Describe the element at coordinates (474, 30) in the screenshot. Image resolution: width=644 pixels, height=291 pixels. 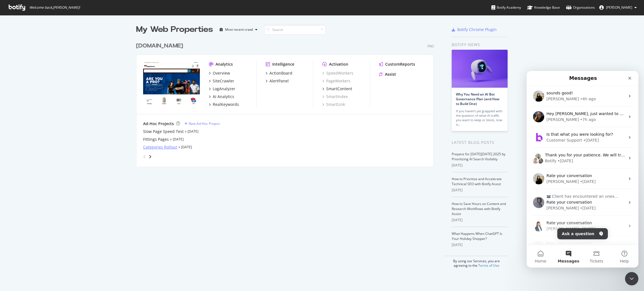
I see `a: Botify Chrome Plugin` at that location.